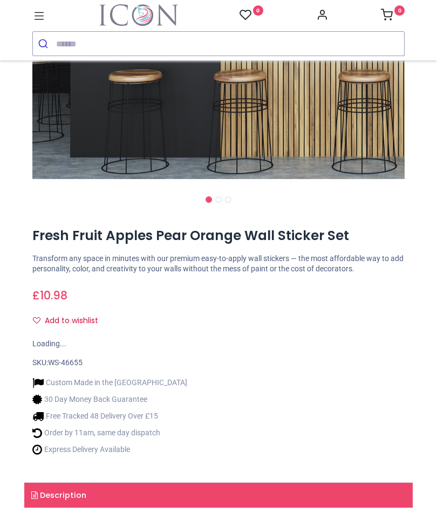 This screenshot has height=527, width=437. What do you see at coordinates (322, 16) in the screenshot?
I see `a: Account Info` at bounding box center [322, 16].